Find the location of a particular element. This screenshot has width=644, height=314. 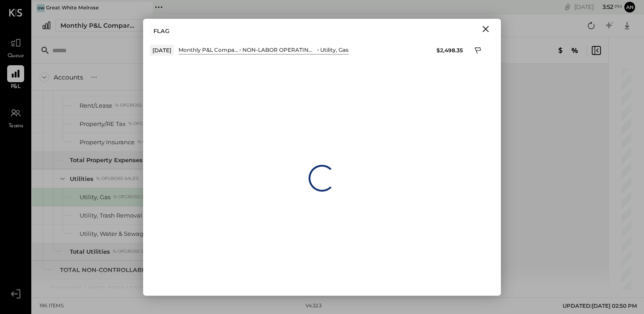

div: Total Property Expenses is located at coordinates (106, 160).